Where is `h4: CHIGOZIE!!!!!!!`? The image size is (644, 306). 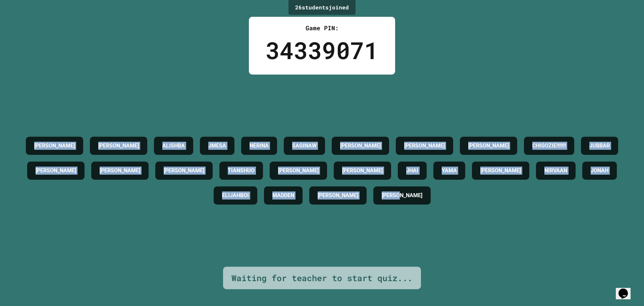 h4: CHIGOZIE!!!!!!! is located at coordinates (549, 146).